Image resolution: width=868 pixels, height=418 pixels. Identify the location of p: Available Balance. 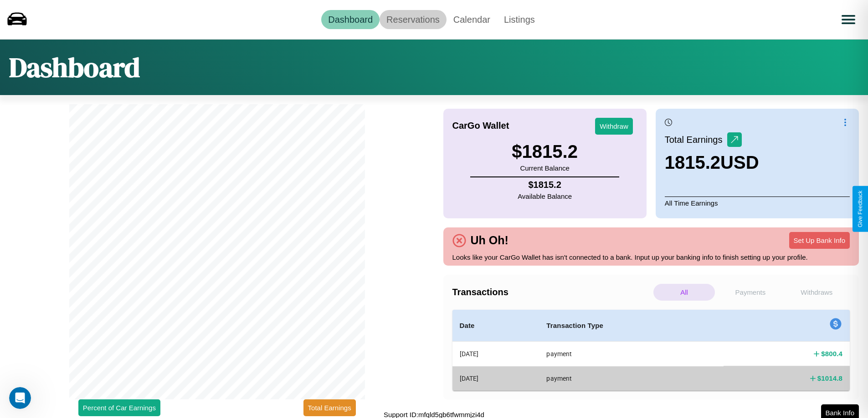
(544, 196).